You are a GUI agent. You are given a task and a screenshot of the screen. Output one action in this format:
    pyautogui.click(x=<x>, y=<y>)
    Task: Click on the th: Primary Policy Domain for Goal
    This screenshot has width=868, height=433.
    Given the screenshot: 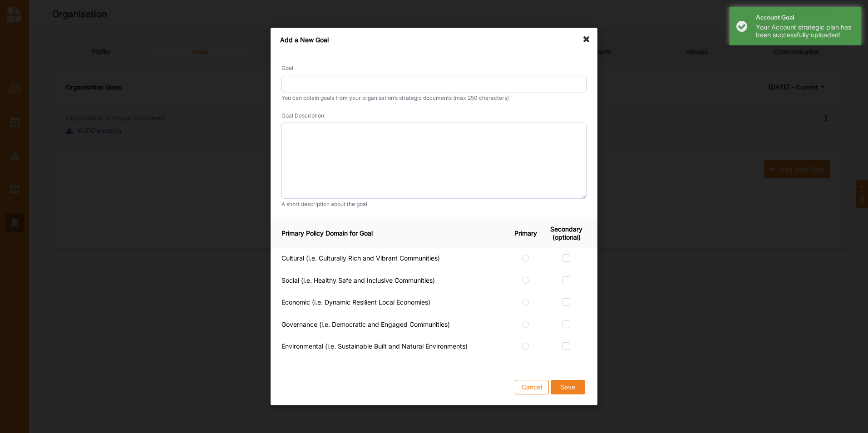 What is the action you would take?
    pyautogui.click(x=391, y=233)
    